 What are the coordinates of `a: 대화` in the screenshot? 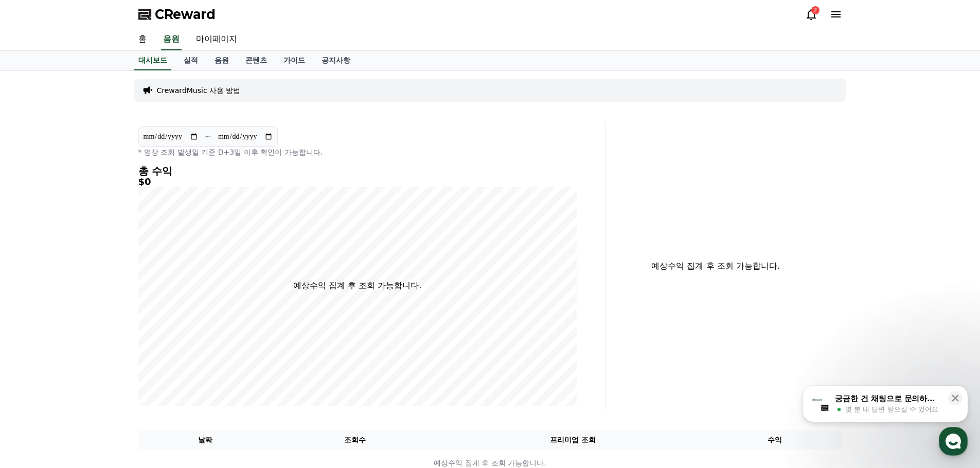 It's located at (100, 339).